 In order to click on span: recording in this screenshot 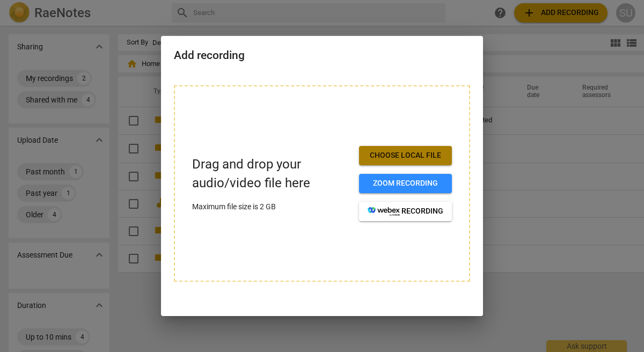, I will do `click(405, 211)`.